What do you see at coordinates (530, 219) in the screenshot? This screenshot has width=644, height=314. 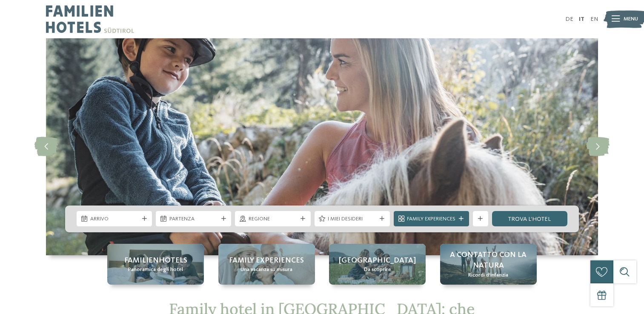 I see `a: trova l’hotel` at bounding box center [530, 219].